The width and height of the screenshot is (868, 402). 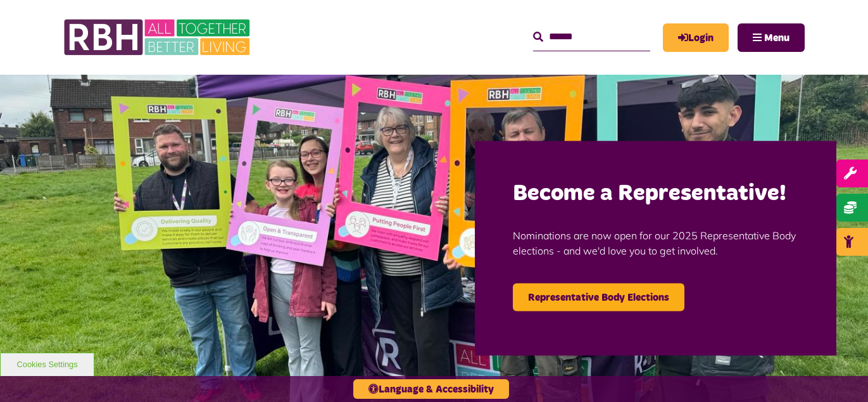 What do you see at coordinates (771, 37) in the screenshot?
I see `button: Navigation` at bounding box center [771, 37].